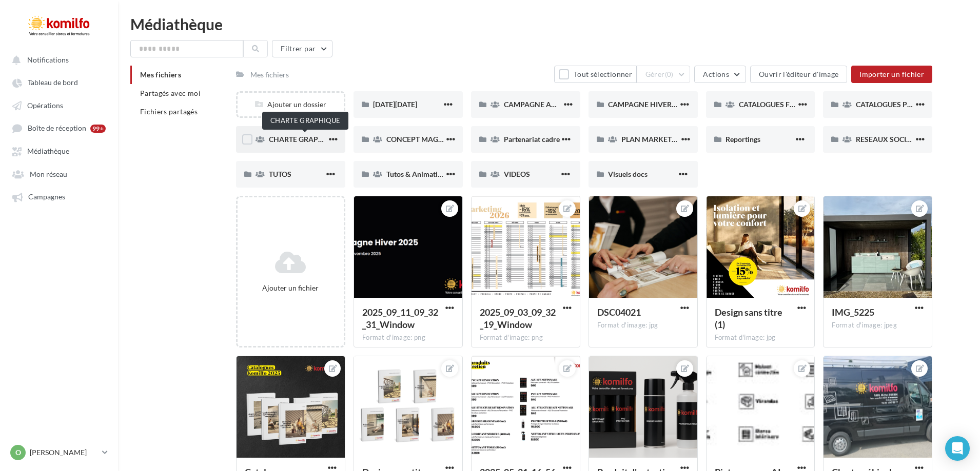 The width and height of the screenshot is (980, 471). I want to click on button: Notifications, so click(57, 60).